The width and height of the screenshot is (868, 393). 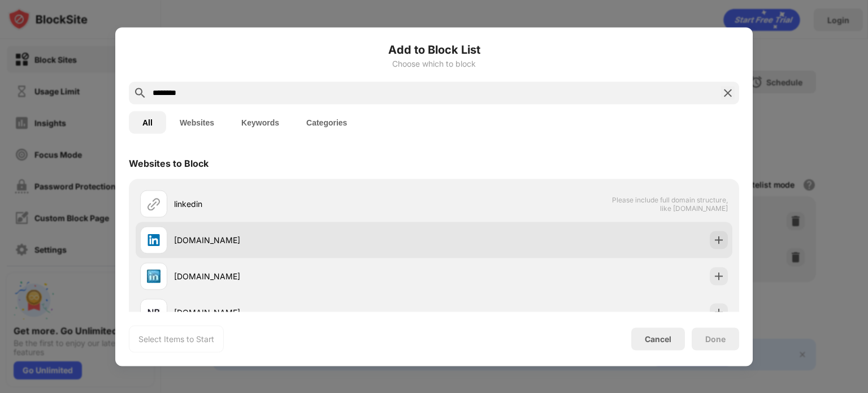 What do you see at coordinates (658, 339) in the screenshot?
I see `div: Cancel` at bounding box center [658, 339].